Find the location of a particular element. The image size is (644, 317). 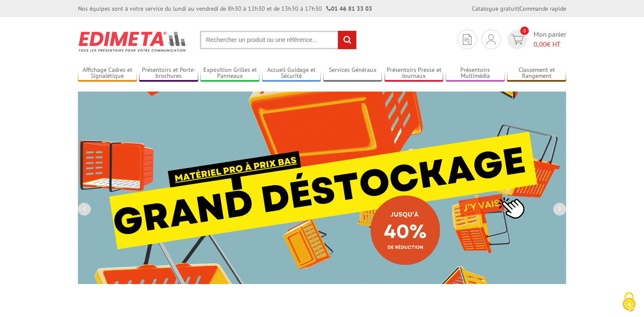

a: devis rapide 0 Mon panier 0,00€ HT is located at coordinates (536, 39).